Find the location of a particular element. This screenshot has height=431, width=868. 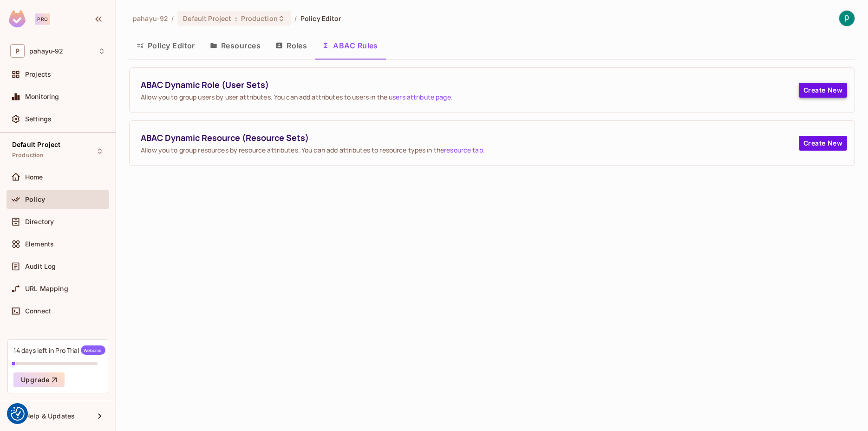

span: ABAC Dynamic Resource (Resource Sets) is located at coordinates (470, 138).